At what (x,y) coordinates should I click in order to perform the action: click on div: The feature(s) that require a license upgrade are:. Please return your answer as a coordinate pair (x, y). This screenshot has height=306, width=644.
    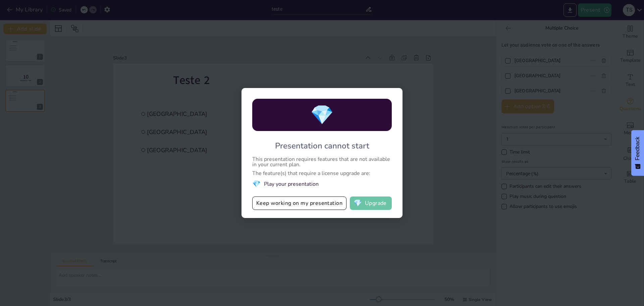
    Looking at the image, I should click on (322, 173).